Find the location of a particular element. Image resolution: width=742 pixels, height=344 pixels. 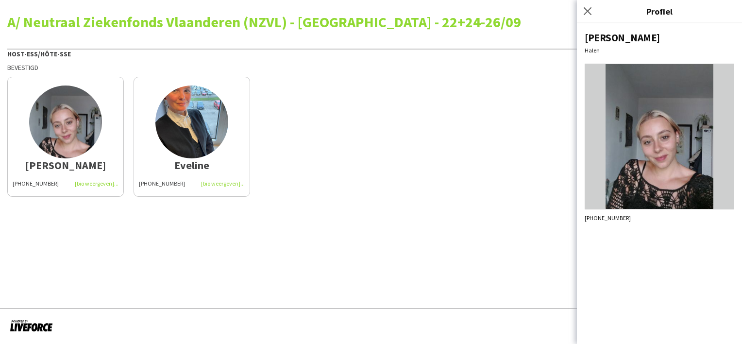

img: thumb-16615511986309425ea80ef.jpg is located at coordinates (66, 122).